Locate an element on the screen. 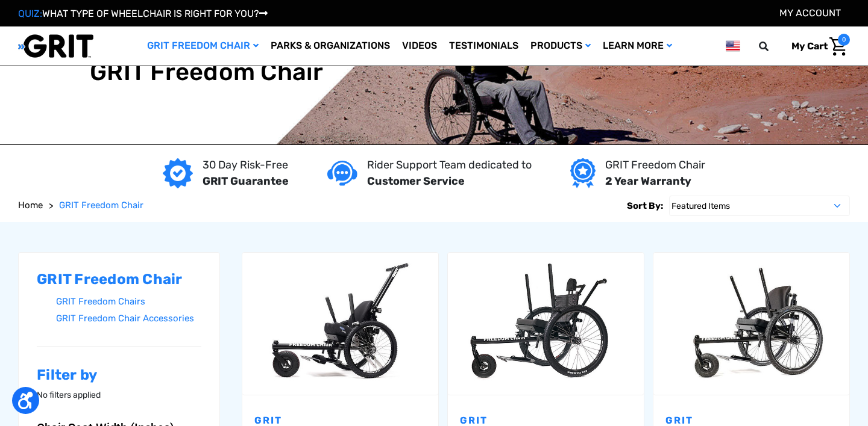 This screenshot has height=426, width=868. a: Videos is located at coordinates (420, 46).